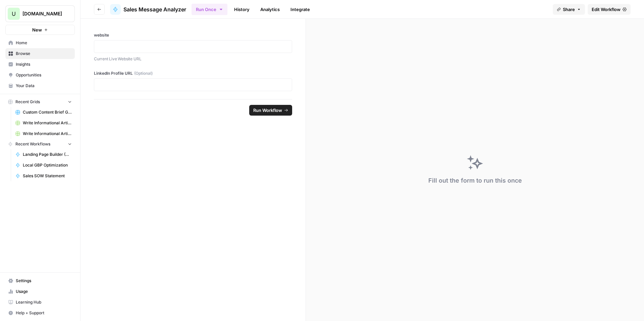 The image size is (644, 321). I want to click on span: Write Informational Article (1), so click(47, 134).